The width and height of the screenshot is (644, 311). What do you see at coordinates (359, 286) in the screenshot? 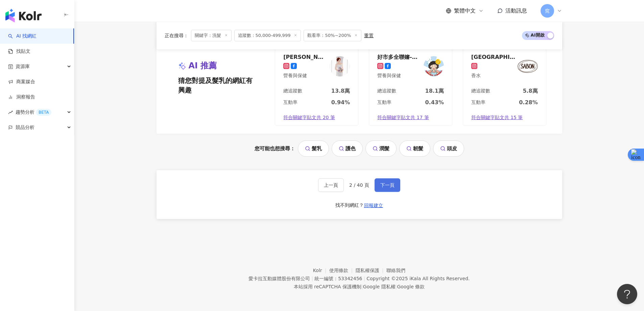
I see `span: 本站採用 reCAPTCHA 保護機制` at bounding box center [359, 286].